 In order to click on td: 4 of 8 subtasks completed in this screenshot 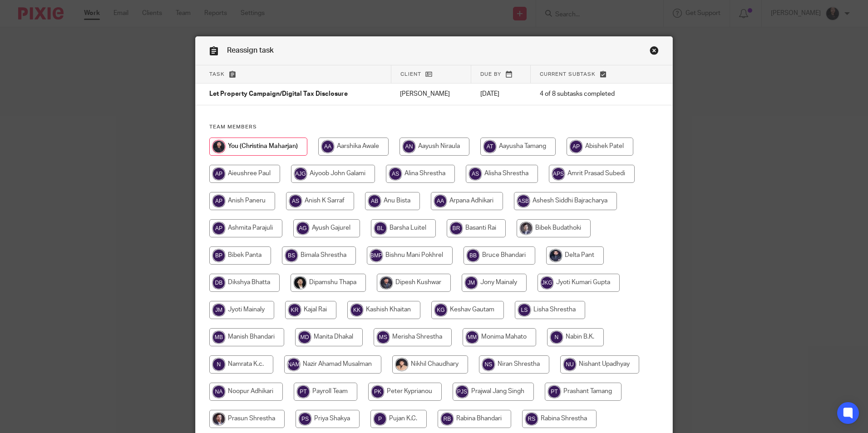, I will do `click(585, 95)`.